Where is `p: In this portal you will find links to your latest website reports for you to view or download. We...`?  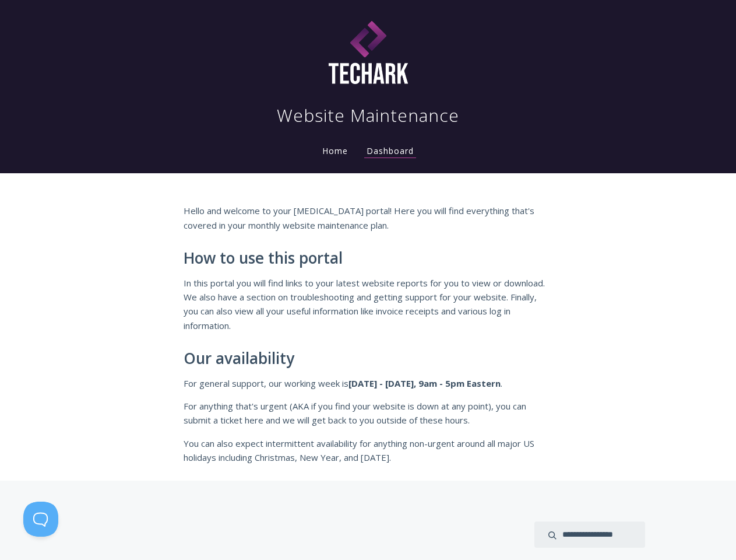 p: In this portal you will find links to your latest website reports for you to view or download. We... is located at coordinates (368, 304).